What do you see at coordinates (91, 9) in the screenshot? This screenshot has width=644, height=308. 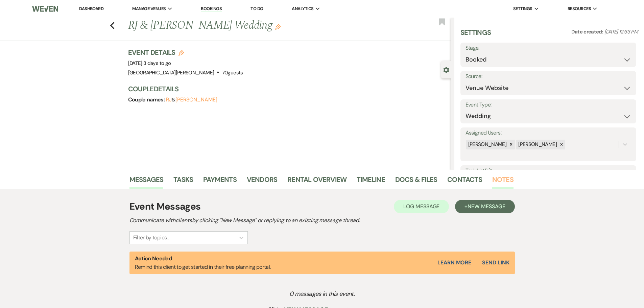 I see `a: Dashboard` at bounding box center [91, 9].